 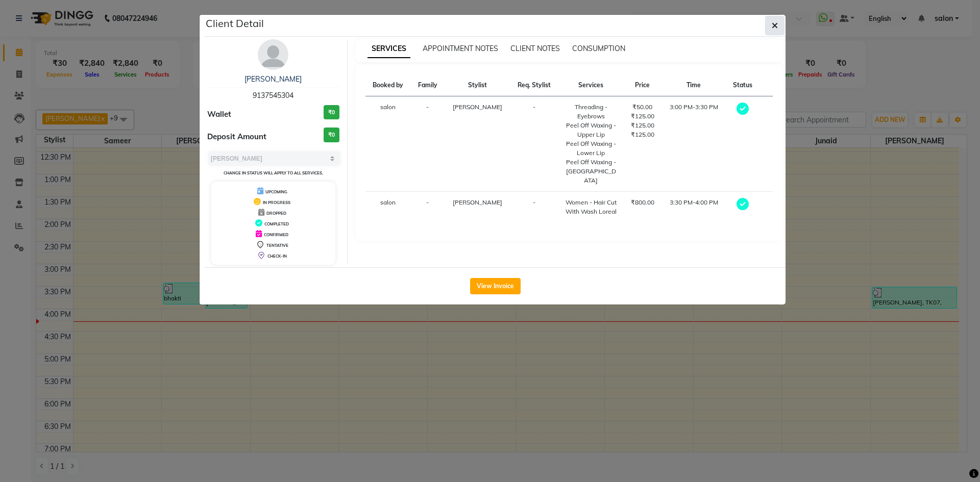 What do you see at coordinates (428, 85) in the screenshot?
I see `th: Family` at bounding box center [428, 85].